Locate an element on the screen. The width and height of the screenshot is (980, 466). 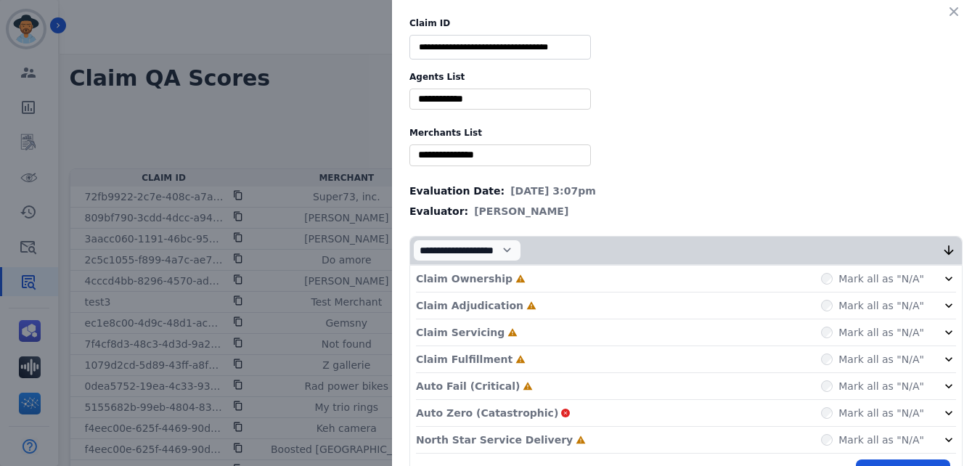
p: Auto Fail (Critical) is located at coordinates (468, 386).